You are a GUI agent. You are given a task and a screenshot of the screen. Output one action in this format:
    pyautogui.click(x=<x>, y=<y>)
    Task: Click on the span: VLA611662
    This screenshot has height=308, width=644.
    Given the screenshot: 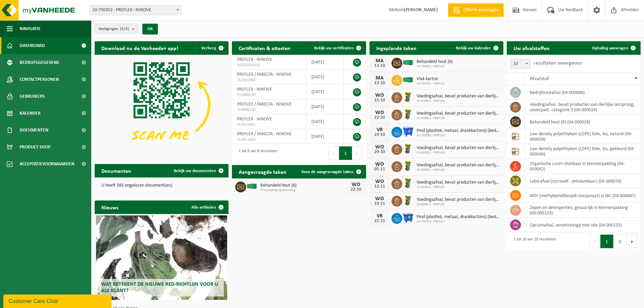 What is the action you would take?
    pyautogui.click(x=269, y=125)
    